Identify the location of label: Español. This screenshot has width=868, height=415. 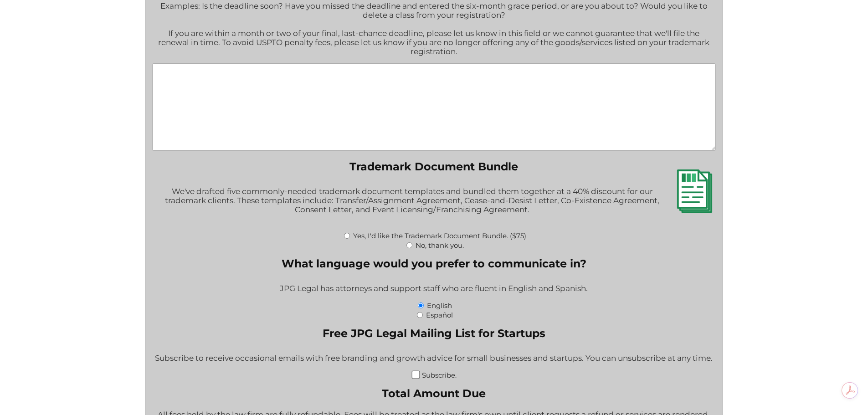
(439, 314).